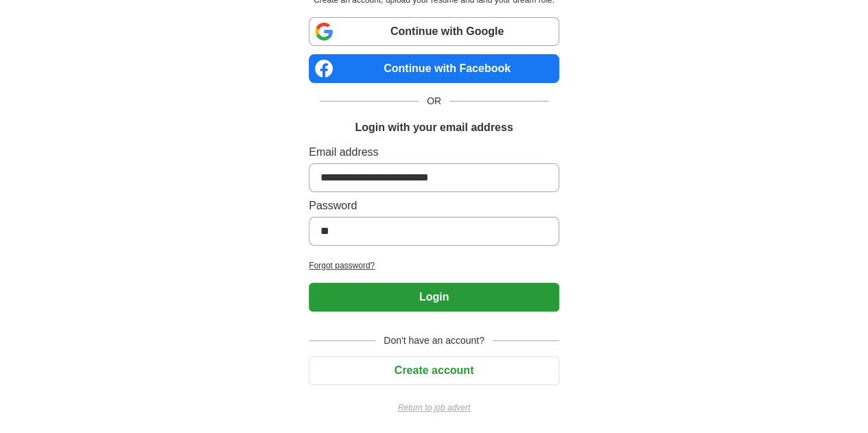  What do you see at coordinates (434, 340) in the screenshot?
I see `span: Don't have an account?` at bounding box center [434, 340].